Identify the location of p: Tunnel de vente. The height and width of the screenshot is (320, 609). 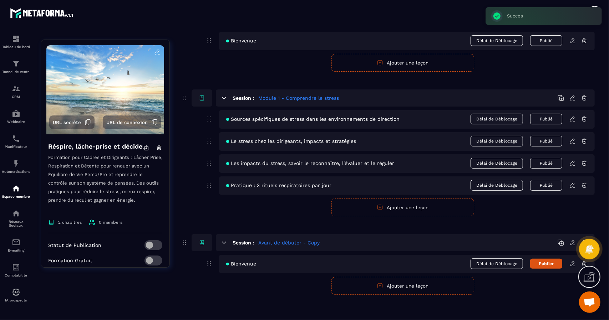
(16, 72).